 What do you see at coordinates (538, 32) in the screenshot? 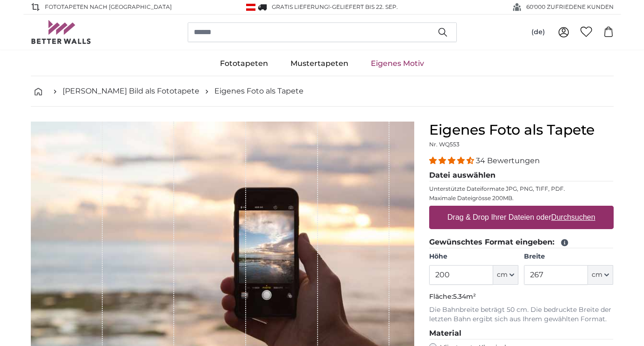
I see `button: (de)` at bounding box center [538, 32].